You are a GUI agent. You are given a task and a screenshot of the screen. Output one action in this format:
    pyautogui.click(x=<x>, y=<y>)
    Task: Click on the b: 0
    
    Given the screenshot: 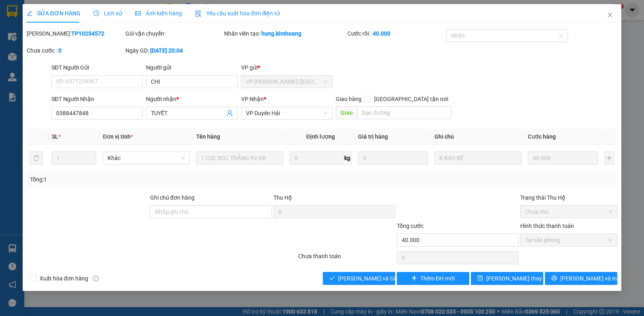 What is the action you would take?
    pyautogui.click(x=60, y=51)
    